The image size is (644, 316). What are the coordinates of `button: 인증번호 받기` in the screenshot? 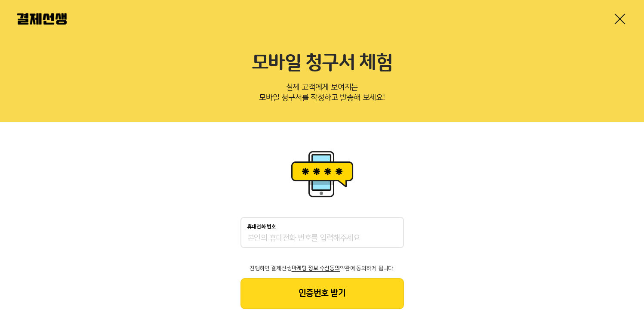 It's located at (322, 293).